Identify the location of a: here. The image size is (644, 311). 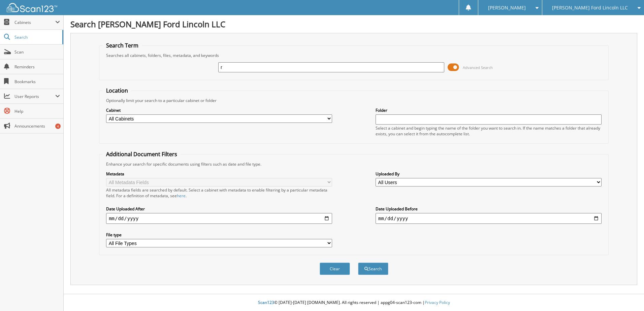
(181, 196).